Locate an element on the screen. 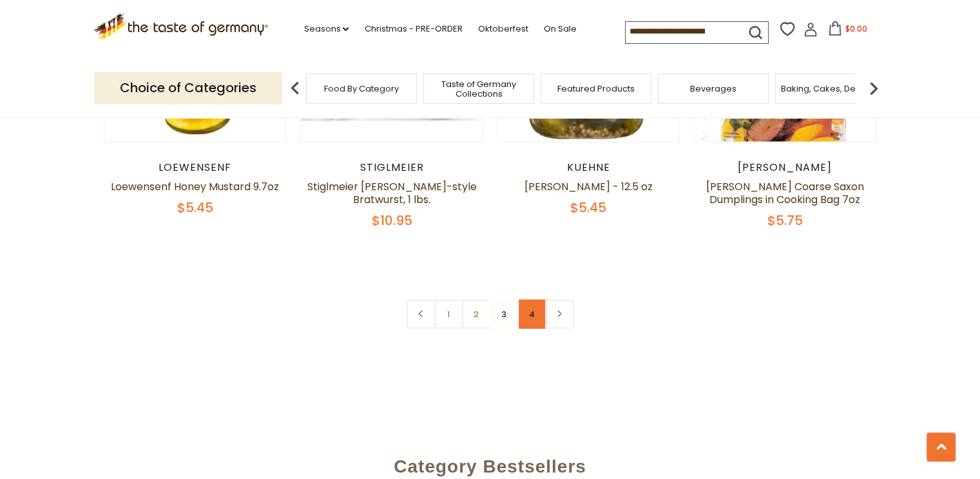 The width and height of the screenshot is (980, 479). p: Choice of Categories is located at coordinates (188, 88).